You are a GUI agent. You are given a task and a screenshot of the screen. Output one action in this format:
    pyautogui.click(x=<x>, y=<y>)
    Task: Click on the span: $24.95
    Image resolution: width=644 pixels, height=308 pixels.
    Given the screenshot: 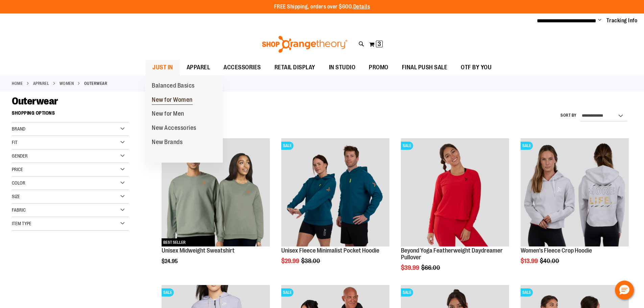 What is the action you would take?
    pyautogui.click(x=170, y=261)
    